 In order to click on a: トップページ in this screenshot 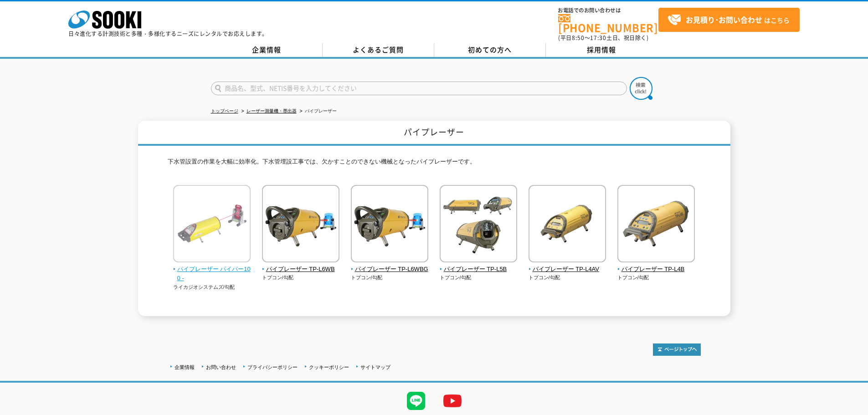, I will do `click(225, 111)`.